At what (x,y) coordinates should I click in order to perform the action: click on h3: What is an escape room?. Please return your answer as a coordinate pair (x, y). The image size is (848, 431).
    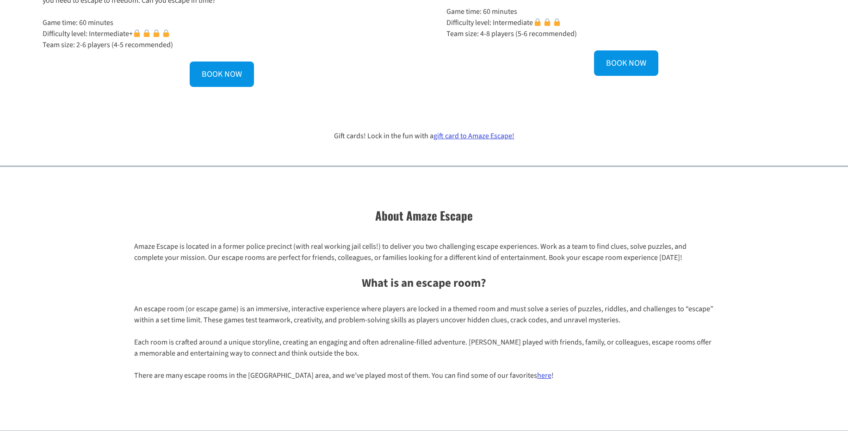
    Looking at the image, I should click on (424, 284).